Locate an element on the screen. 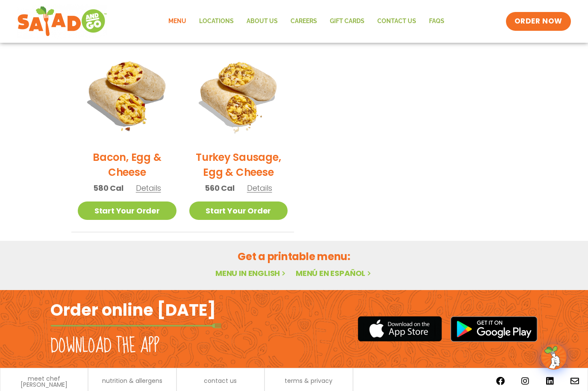  span: 560 Cal is located at coordinates (220, 188).